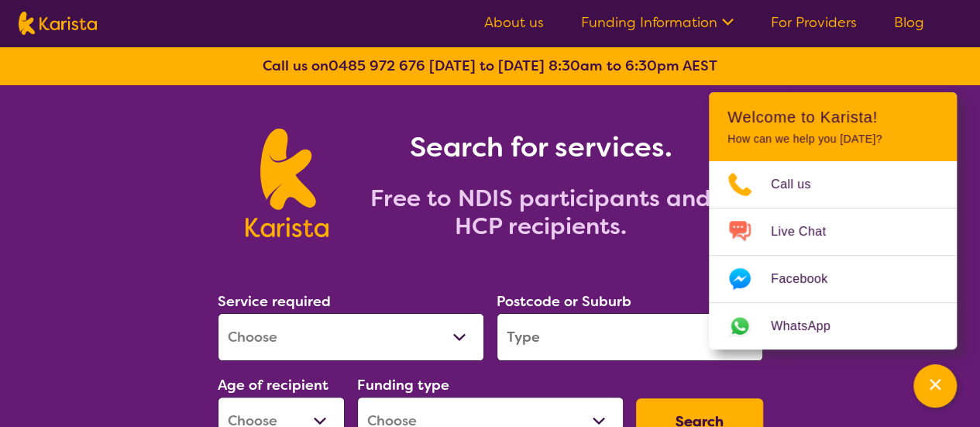  What do you see at coordinates (273, 385) in the screenshot?
I see `label: Age of recipient` at bounding box center [273, 385].